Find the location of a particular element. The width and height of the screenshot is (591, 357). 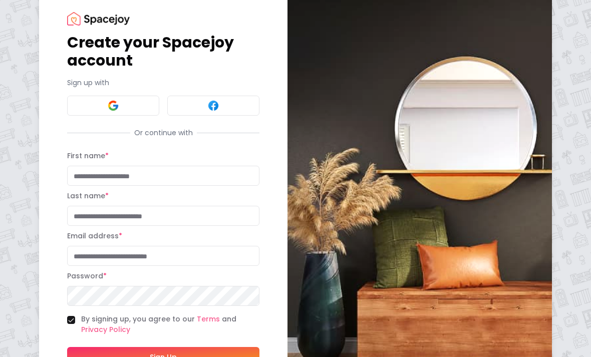

p: Sign up with is located at coordinates (163, 83).